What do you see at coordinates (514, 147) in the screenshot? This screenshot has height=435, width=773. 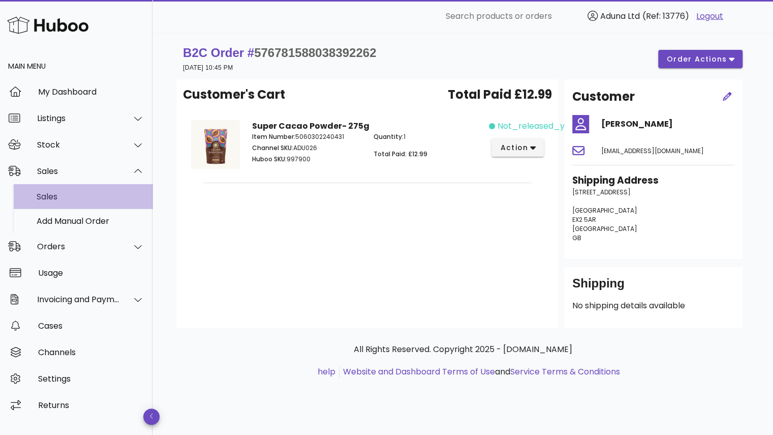 I see `span: action` at bounding box center [514, 147].